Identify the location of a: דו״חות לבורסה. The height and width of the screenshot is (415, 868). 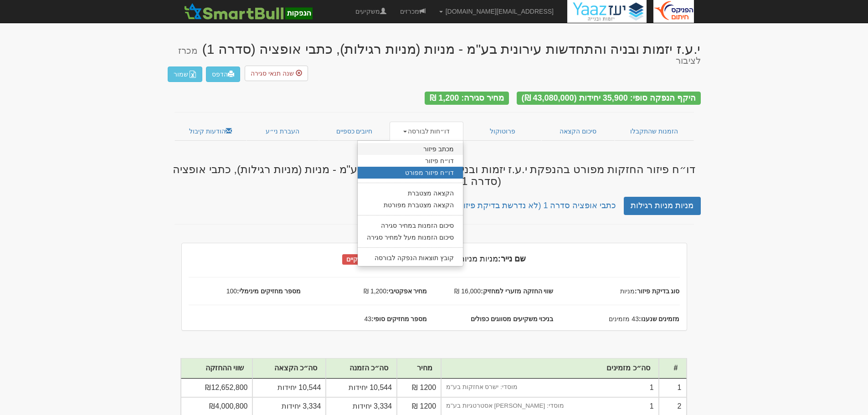
(426, 131).